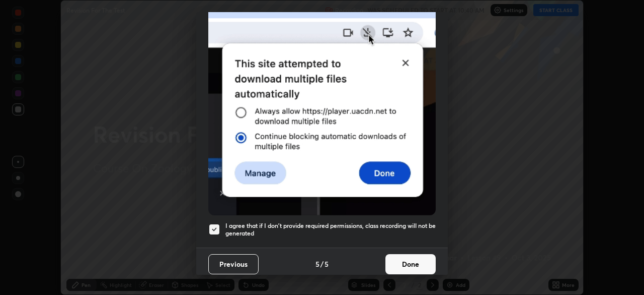 The height and width of the screenshot is (295, 644). Describe the element at coordinates (234, 264) in the screenshot. I see `button: Previous` at that location.